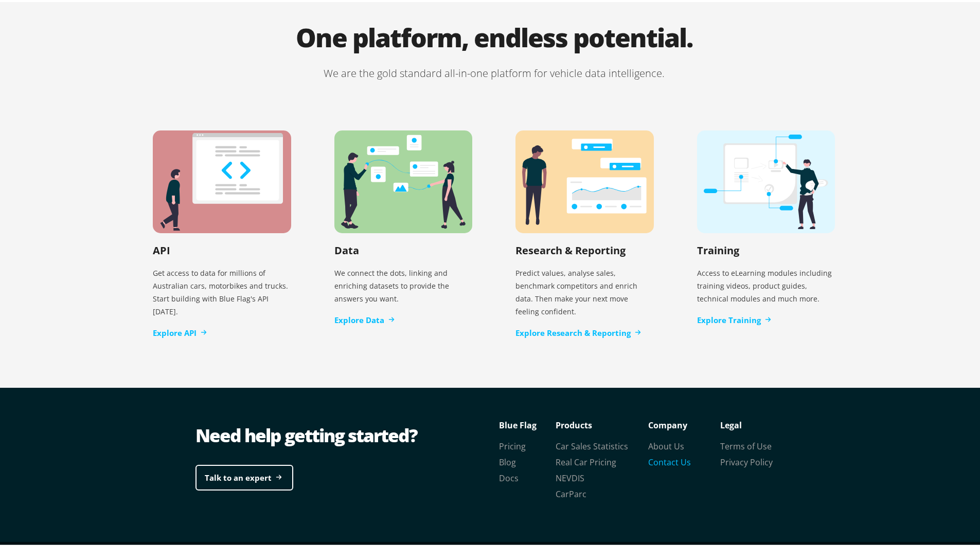 The width and height of the screenshot is (980, 547). What do you see at coordinates (509, 476) in the screenshot?
I see `a: Docs` at bounding box center [509, 476].